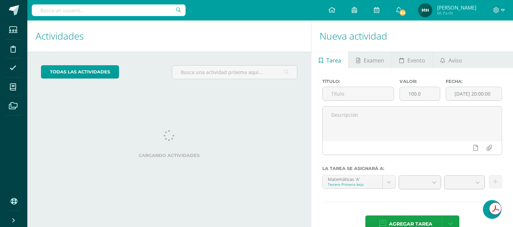 This screenshot has height=227, width=513. I want to click on div: Matemáticas 'A', so click(352, 179).